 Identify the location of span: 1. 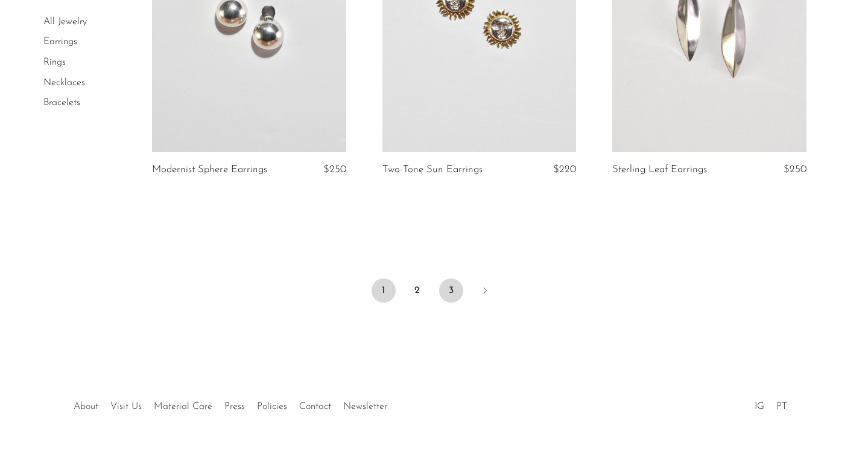
(383, 290).